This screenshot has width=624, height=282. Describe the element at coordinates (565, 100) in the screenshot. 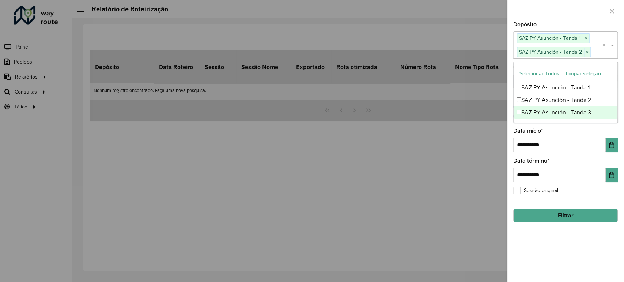

I see `div: SAZ PY Asunción - Tanda 2` at that location.